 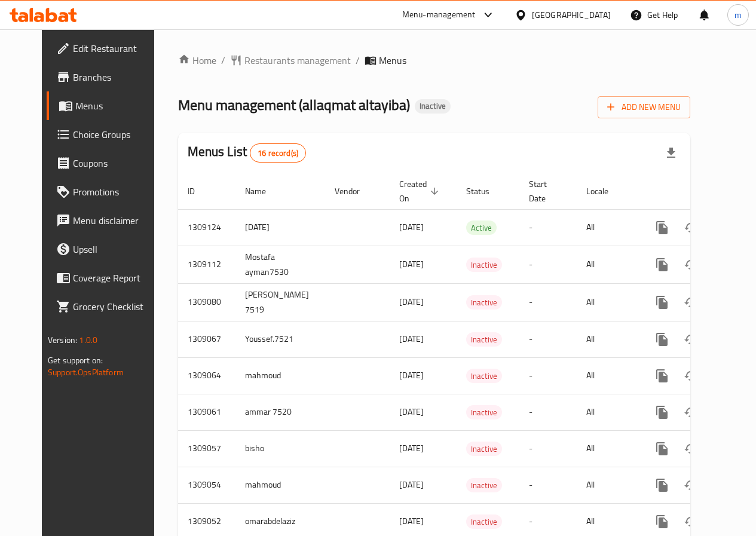 I want to click on a: Choice Groups, so click(x=107, y=135).